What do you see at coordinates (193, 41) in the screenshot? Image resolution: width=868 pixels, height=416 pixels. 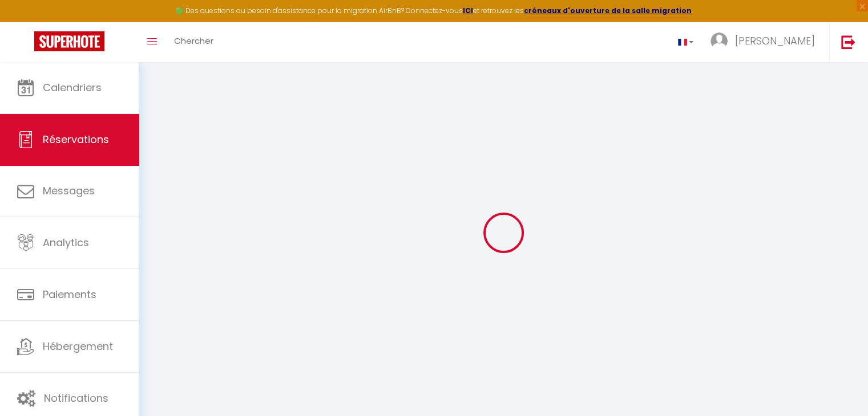 I see `span: Chercher` at bounding box center [193, 41].